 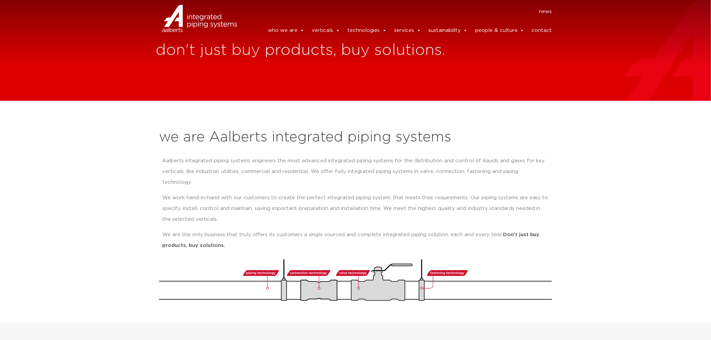 I want to click on a: contact, so click(x=542, y=31).